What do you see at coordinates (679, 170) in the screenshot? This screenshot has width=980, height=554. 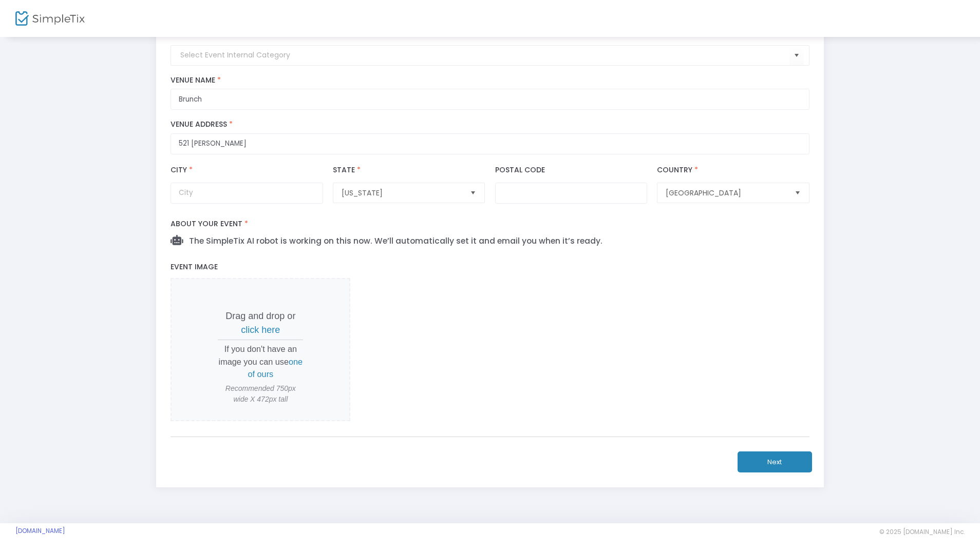 I see `label: Country` at bounding box center [679, 170].